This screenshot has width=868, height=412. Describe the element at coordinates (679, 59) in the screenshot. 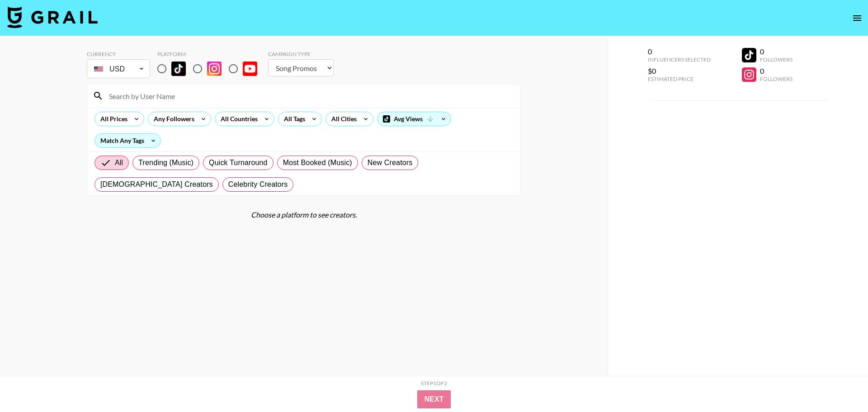

I see `div: Influencers Selected` at that location.